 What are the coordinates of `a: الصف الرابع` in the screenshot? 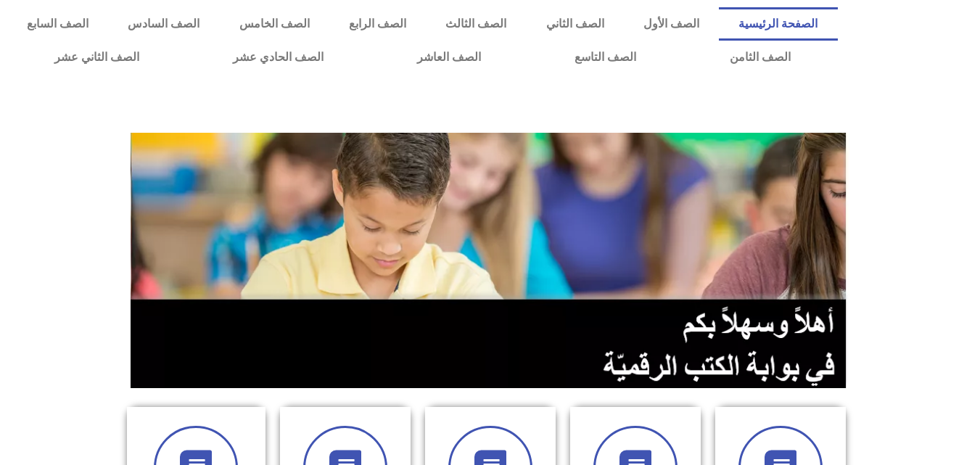 It's located at (377, 24).